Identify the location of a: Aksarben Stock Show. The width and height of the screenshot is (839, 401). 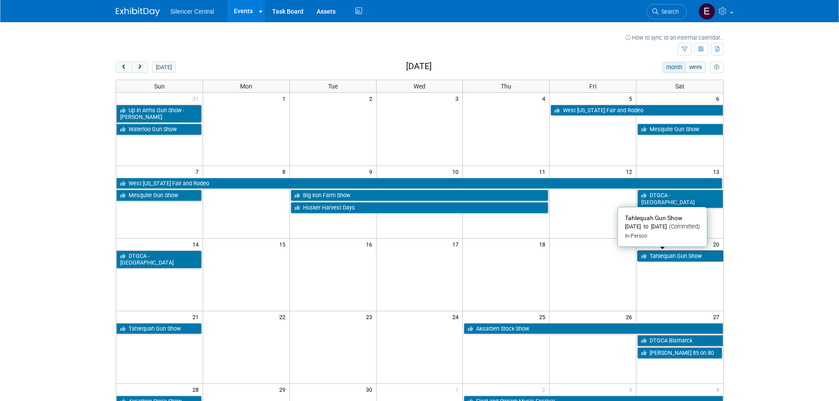
(593, 329).